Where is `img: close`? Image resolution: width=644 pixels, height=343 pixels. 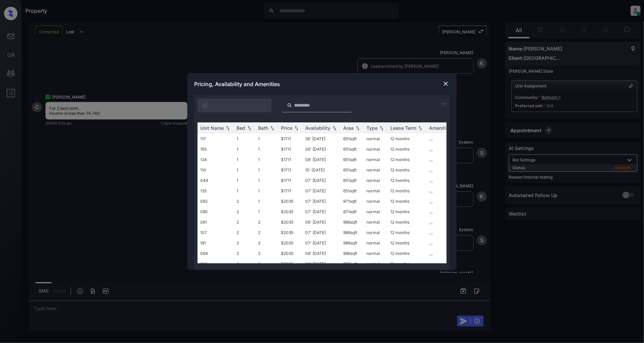 img: close is located at coordinates (446, 84).